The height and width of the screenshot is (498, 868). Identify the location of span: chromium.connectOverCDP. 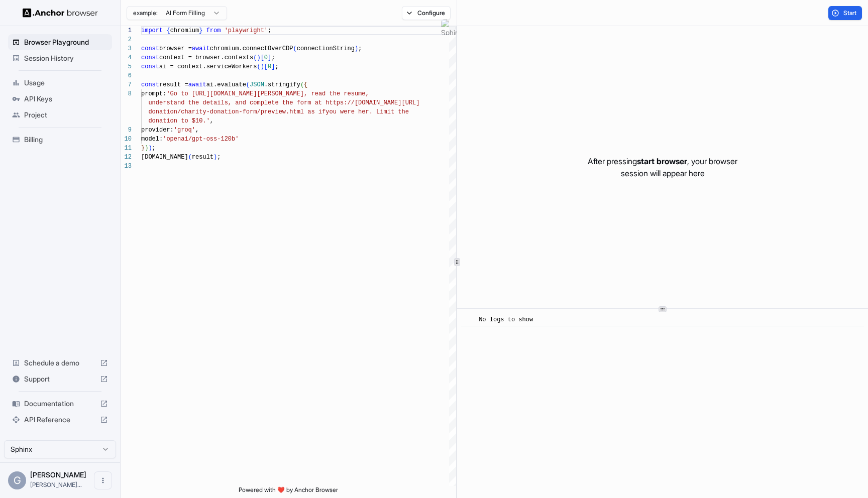
(252, 49).